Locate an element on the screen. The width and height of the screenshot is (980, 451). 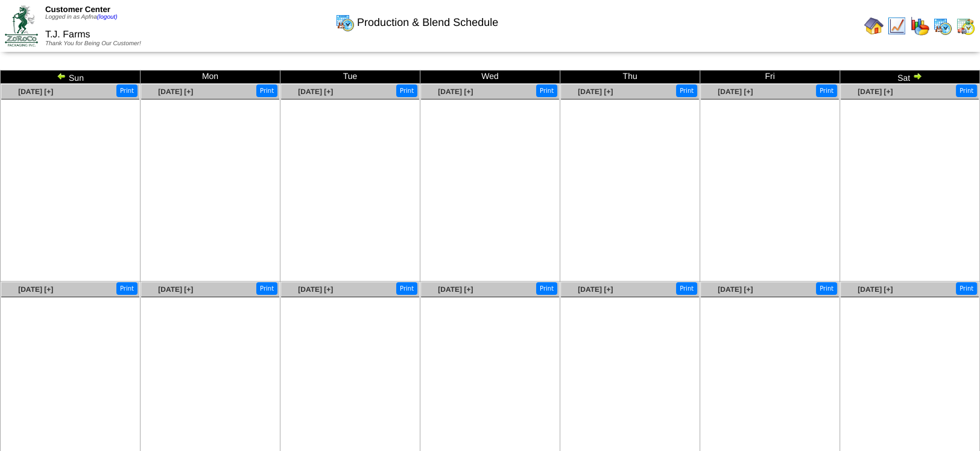
td: Wed is located at coordinates (490, 77).